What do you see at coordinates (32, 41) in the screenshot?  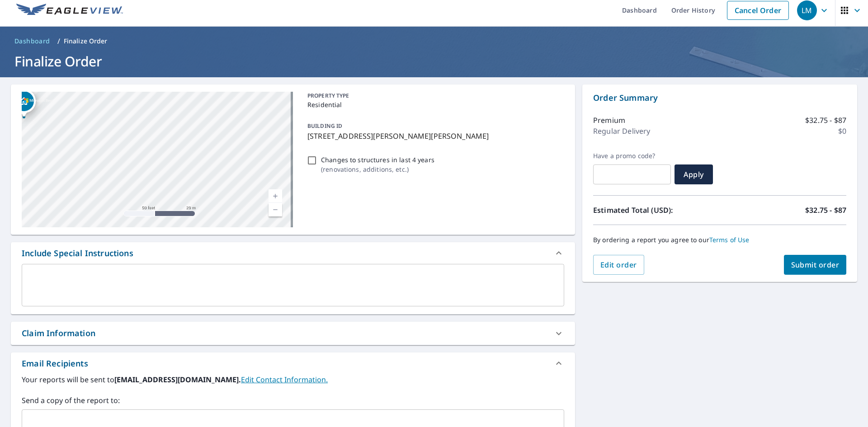 I see `a: Dashboard` at bounding box center [32, 41].